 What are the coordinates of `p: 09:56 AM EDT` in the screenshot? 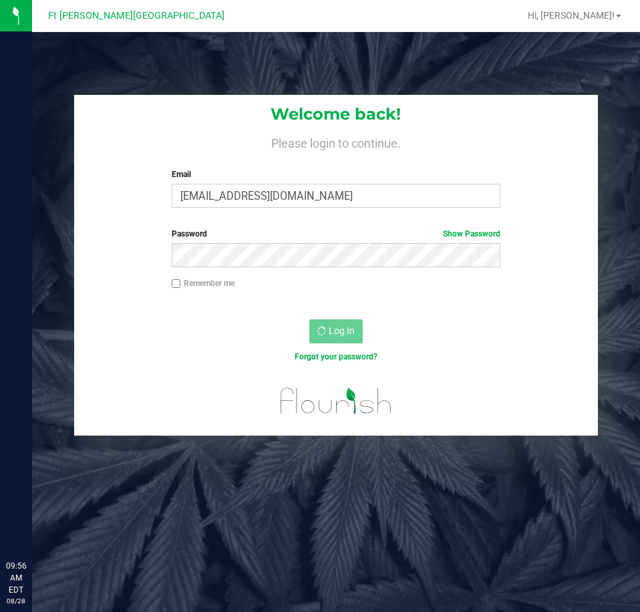 It's located at (16, 578).